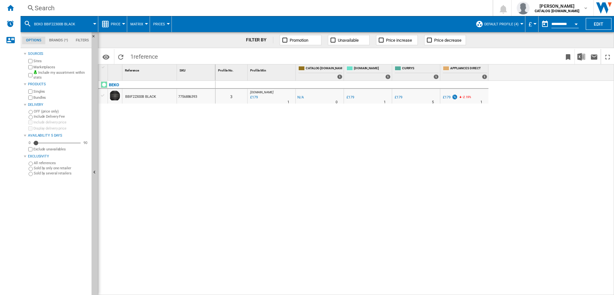  What do you see at coordinates (436, 77) in the screenshot?
I see `div: 1 offers sold by CURRYS` at bounding box center [436, 77].